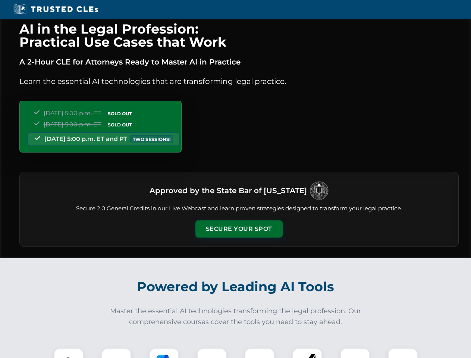 This screenshot has width=471, height=358. I want to click on img: Logo, so click(319, 190).